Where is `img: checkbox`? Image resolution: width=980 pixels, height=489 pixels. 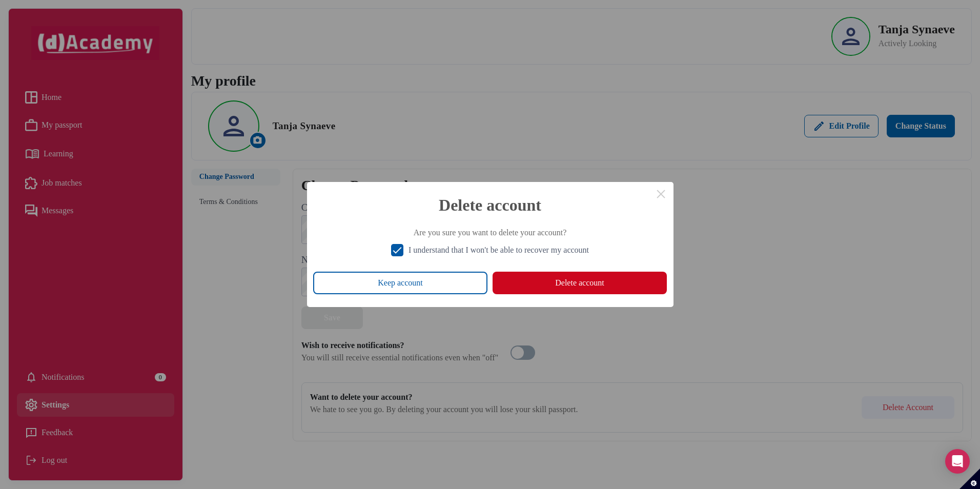 img: checkbox is located at coordinates (397, 250).